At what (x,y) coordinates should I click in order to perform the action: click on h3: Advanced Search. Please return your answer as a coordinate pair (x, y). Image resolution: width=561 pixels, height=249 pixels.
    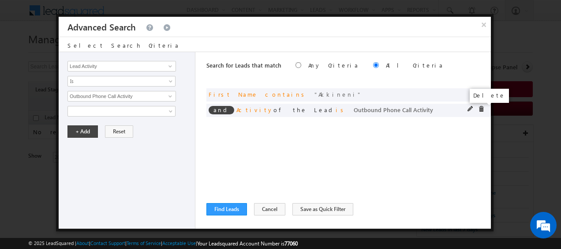
    Looking at the image, I should click on (101, 26).